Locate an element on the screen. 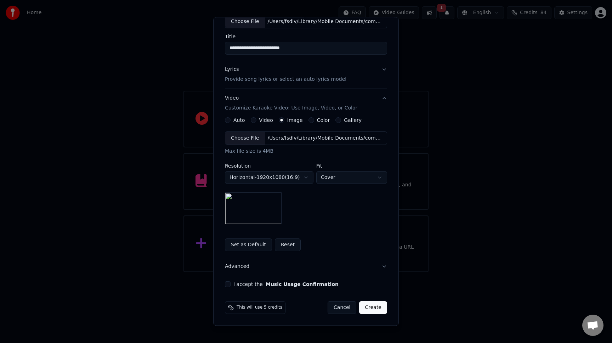 The image size is (612, 343). div: Max file size is 4MB is located at coordinates (306, 151).